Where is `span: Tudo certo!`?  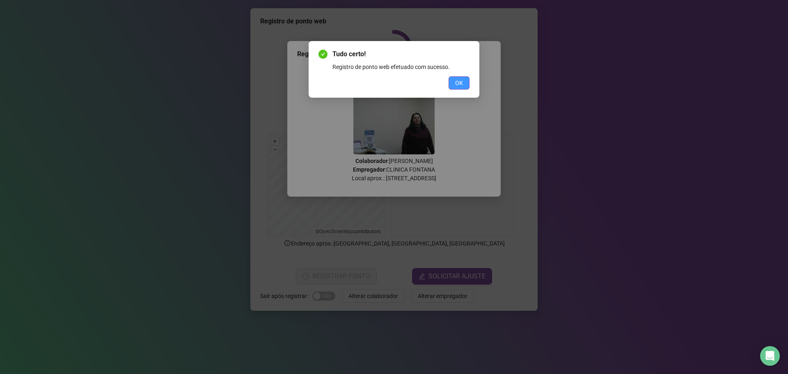
span: Tudo certo! is located at coordinates (401, 54).